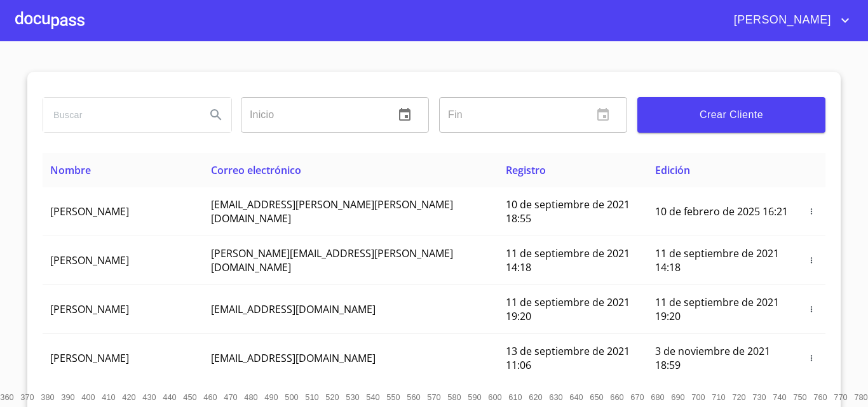  What do you see at coordinates (556, 397) in the screenshot?
I see `span: 630` at bounding box center [556, 397].